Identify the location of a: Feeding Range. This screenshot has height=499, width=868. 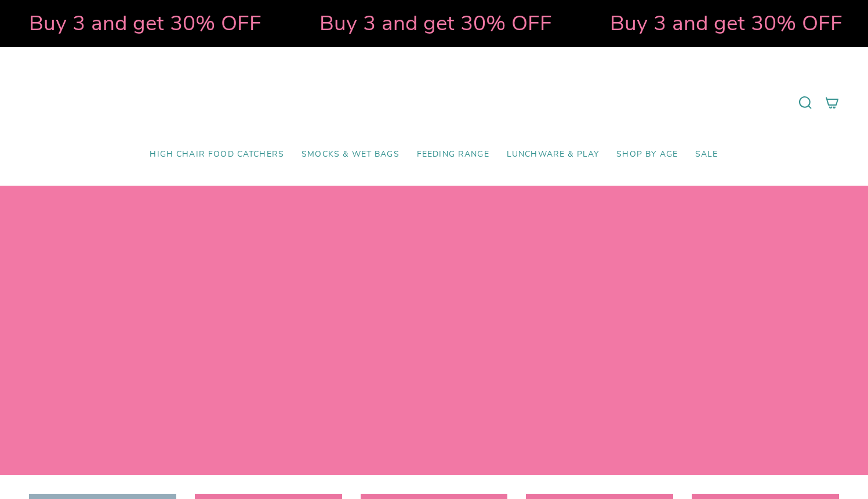
(453, 154).